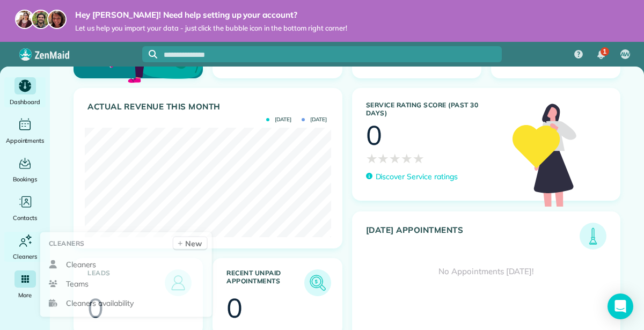 The height and width of the screenshot is (330, 644). I want to click on img: maria-72a9807cf96188c08ef61303f053569d2e2a8a1cde33d635c8a3ac13582a053d.jpg, so click(24, 20).